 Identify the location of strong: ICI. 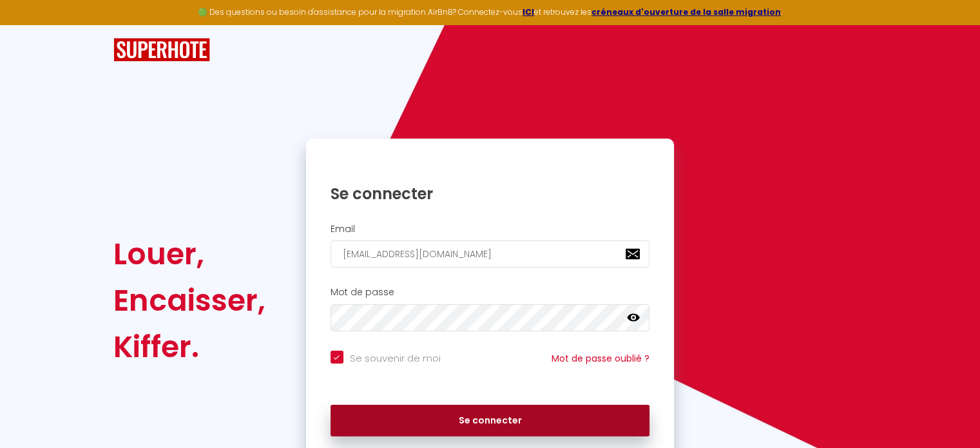
(529, 11).